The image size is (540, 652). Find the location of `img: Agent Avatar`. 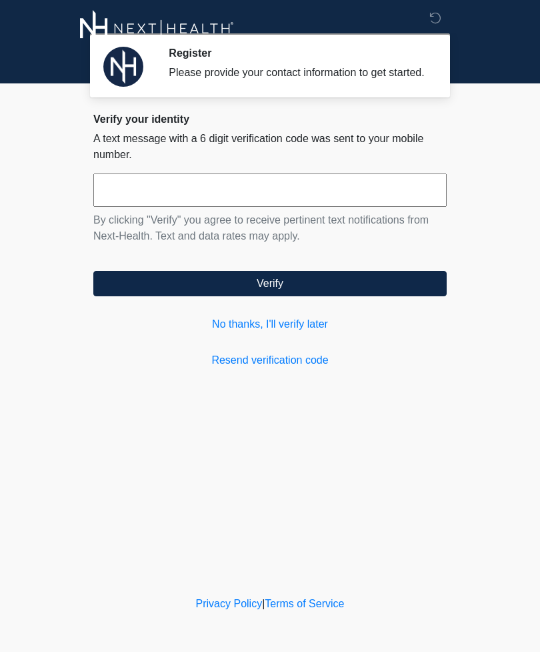

img: Agent Avatar is located at coordinates (123, 67).